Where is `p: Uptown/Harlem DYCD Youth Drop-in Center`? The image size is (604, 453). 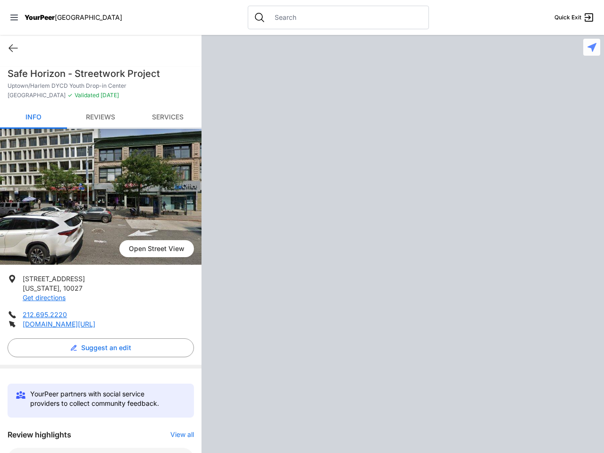
p: Uptown/Harlem DYCD Youth Drop-in Center is located at coordinates (100, 86).